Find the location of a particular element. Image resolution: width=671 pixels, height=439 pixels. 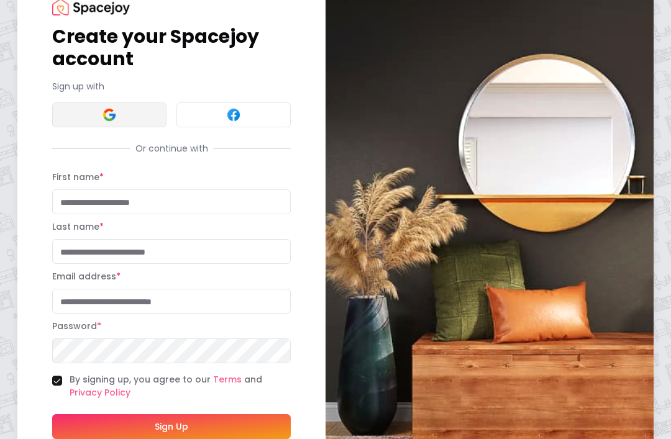

h1: Create your Spacejoy account is located at coordinates (171, 48).